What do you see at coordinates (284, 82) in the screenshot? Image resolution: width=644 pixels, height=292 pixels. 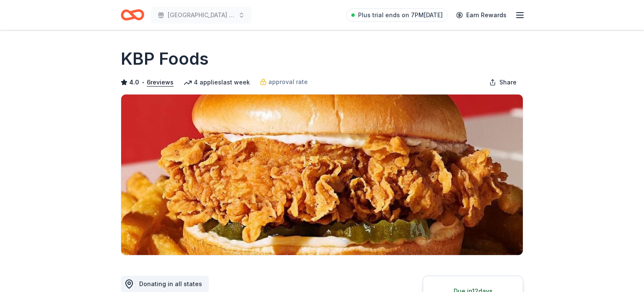 I see `a: approval rate` at bounding box center [284, 82].